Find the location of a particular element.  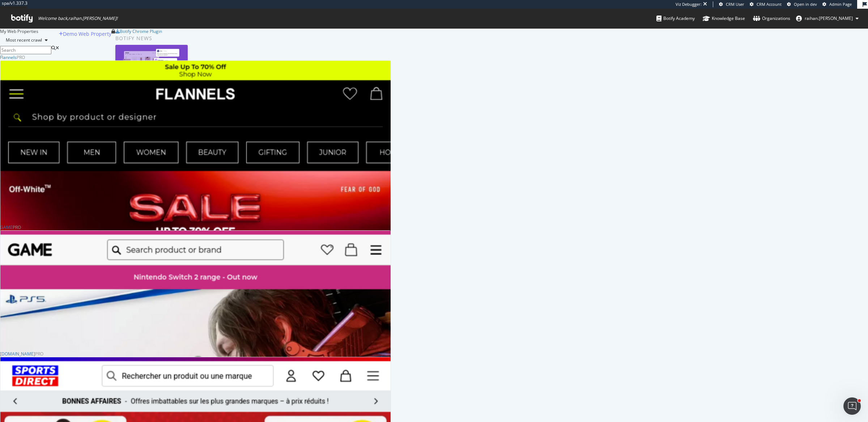

div: Demo Web Property is located at coordinates (87, 34).